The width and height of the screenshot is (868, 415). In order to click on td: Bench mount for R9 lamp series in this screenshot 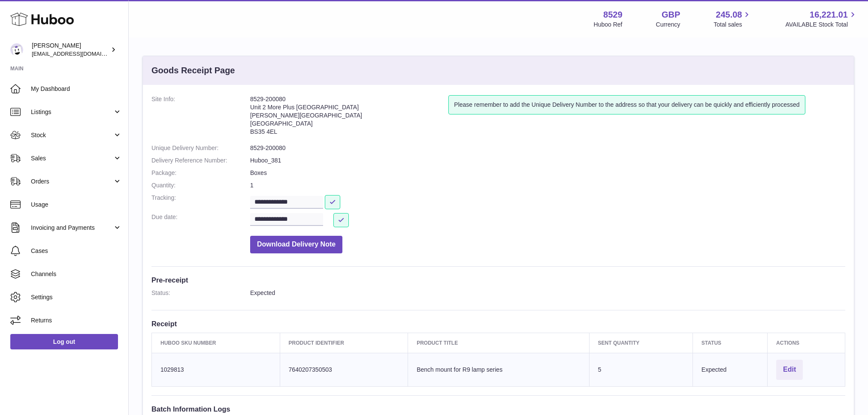, I will do `click(499, 370)`.